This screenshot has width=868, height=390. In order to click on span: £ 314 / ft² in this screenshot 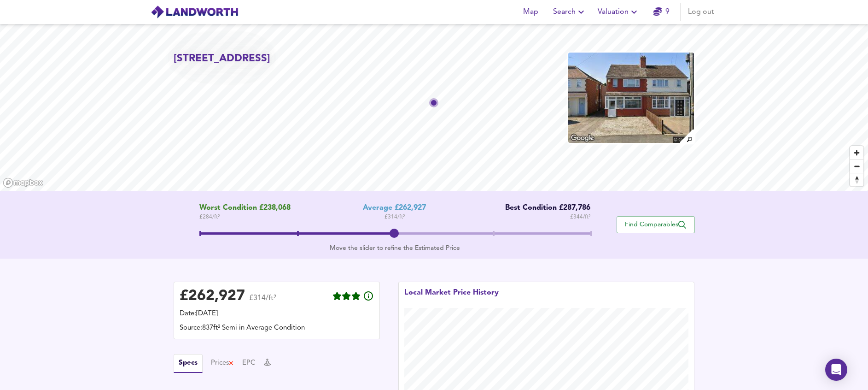, I will do `click(395, 216)`.